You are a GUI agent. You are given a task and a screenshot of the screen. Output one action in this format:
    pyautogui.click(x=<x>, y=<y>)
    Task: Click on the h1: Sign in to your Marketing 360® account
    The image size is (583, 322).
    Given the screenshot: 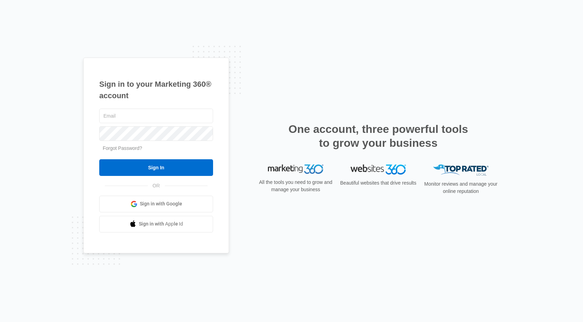 What is the action you would take?
    pyautogui.click(x=156, y=90)
    